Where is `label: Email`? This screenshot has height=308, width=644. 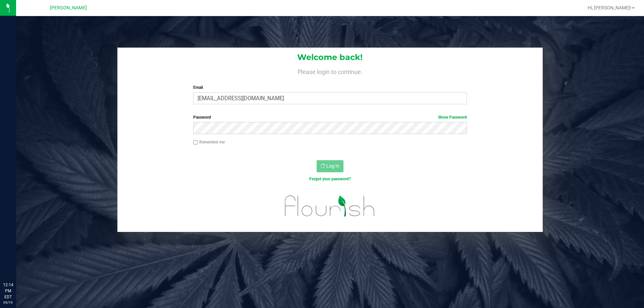 label: Email is located at coordinates (330, 88).